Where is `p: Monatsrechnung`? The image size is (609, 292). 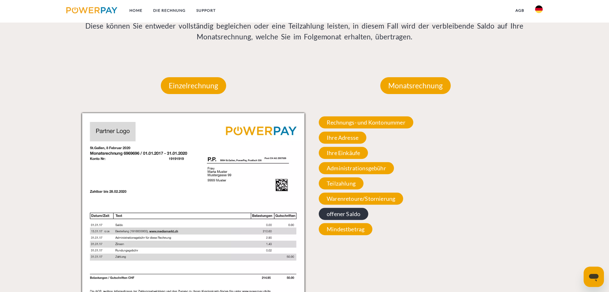 p: Monatsrechnung is located at coordinates (416, 86).